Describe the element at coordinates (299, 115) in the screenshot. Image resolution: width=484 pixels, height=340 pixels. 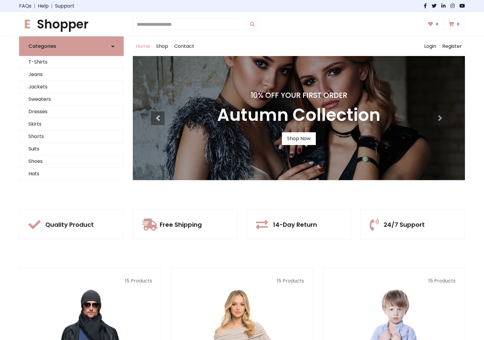
I see `h3: Autumn Collection` at that location.